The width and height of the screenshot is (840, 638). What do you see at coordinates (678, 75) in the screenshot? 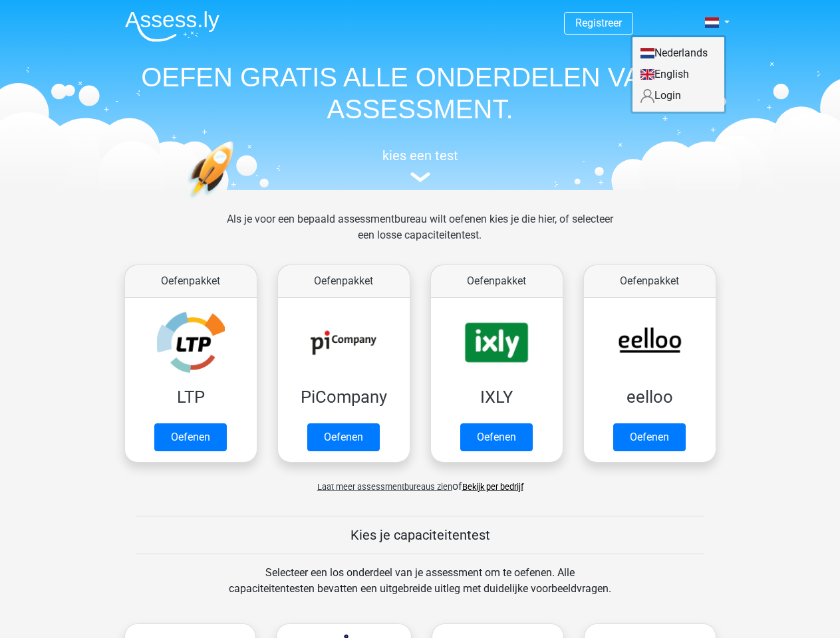
I see `a: English` at bounding box center [678, 75].